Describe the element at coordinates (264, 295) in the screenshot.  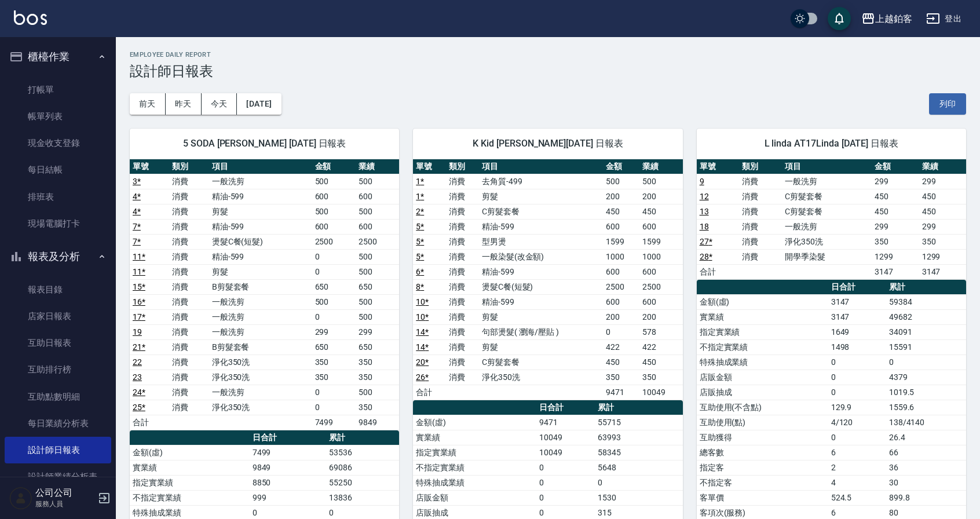
I see `table: a dense table` at that location.